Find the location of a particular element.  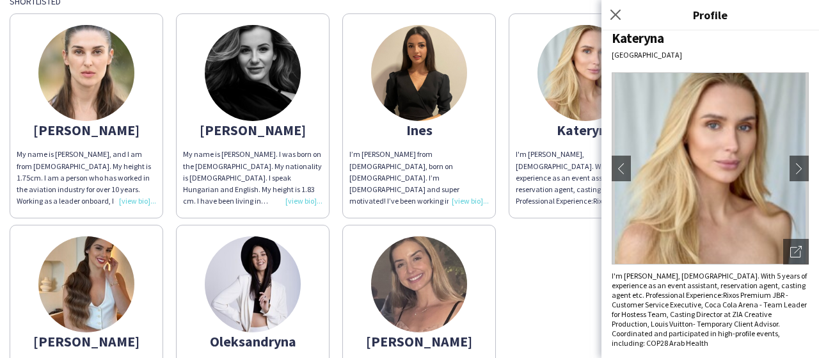

div: Ines is located at coordinates (419, 130).